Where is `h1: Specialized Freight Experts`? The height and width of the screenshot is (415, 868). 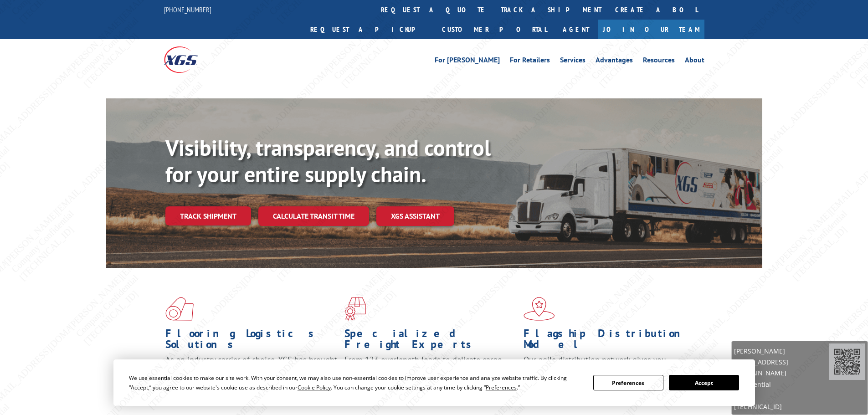
h1: Specialized Freight Experts is located at coordinates (430, 341).